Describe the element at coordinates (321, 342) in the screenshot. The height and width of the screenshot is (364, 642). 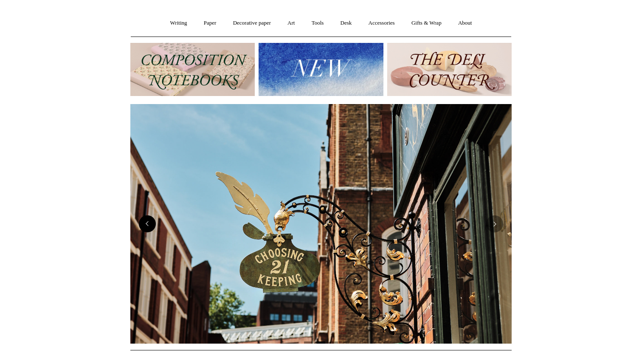
I see `button: Page 2` at that location.